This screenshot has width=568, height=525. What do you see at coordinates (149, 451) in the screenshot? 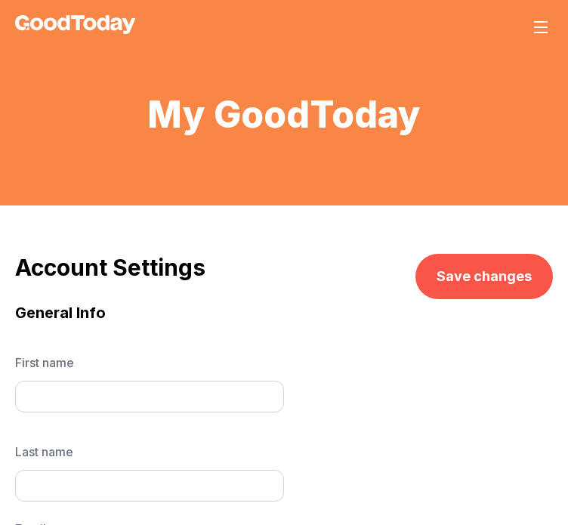
I see `span: Last name` at bounding box center [149, 451].